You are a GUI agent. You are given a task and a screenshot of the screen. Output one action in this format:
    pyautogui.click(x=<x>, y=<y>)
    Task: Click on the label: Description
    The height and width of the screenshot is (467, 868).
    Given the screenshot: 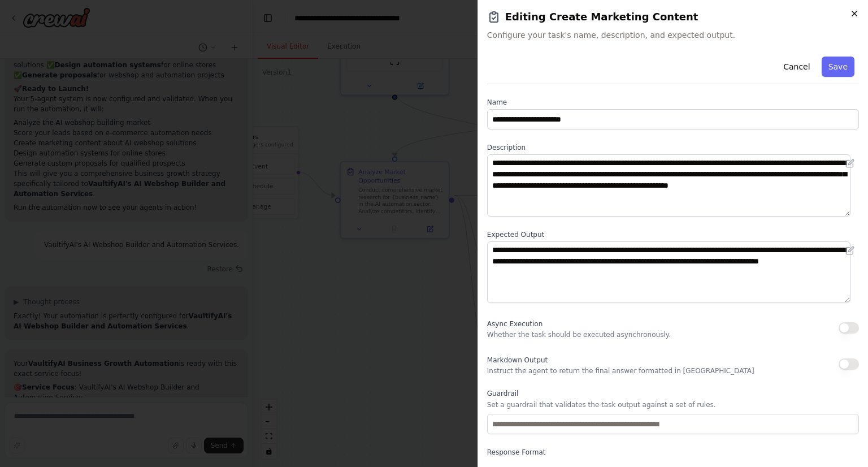 What is the action you would take?
    pyautogui.click(x=673, y=148)
    